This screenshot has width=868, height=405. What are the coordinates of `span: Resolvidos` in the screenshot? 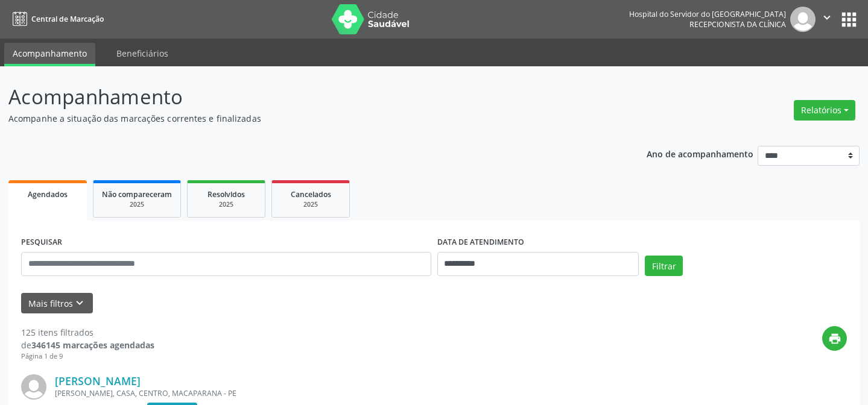 It's located at (226, 194).